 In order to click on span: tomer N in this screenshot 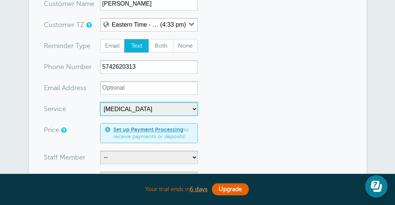, I will do `click(69, 4)`.